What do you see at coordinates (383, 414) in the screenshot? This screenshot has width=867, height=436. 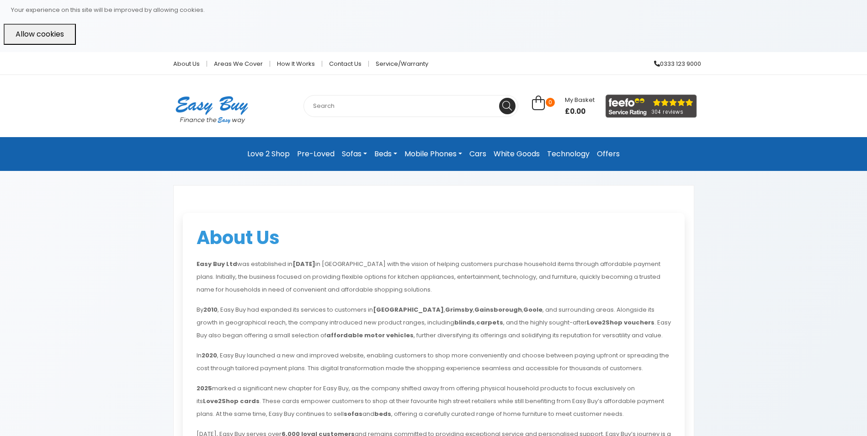 I see `strong: beds` at bounding box center [383, 414].